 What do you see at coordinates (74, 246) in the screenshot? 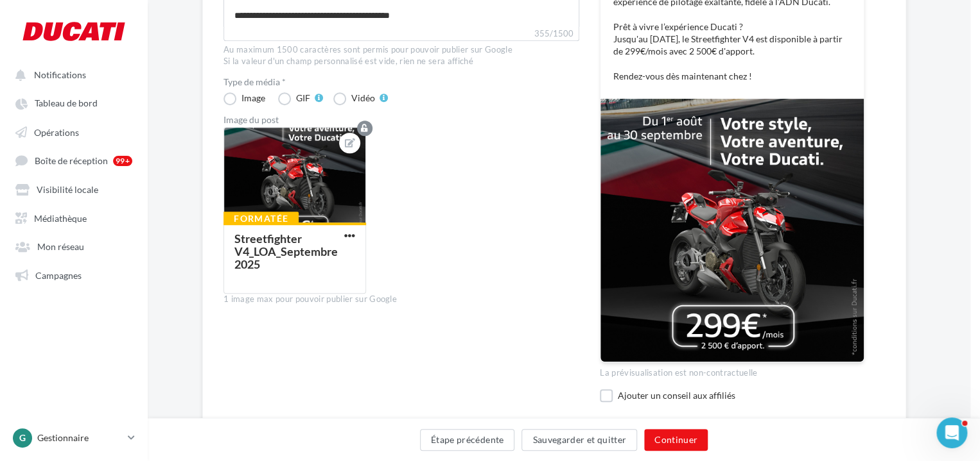
I see `a: Mon réseau` at bounding box center [74, 246].